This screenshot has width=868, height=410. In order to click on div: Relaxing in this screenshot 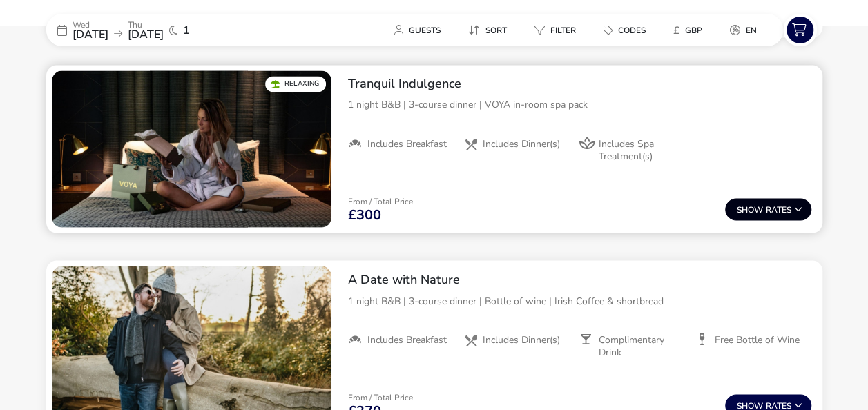, I will do `click(296, 83)`.